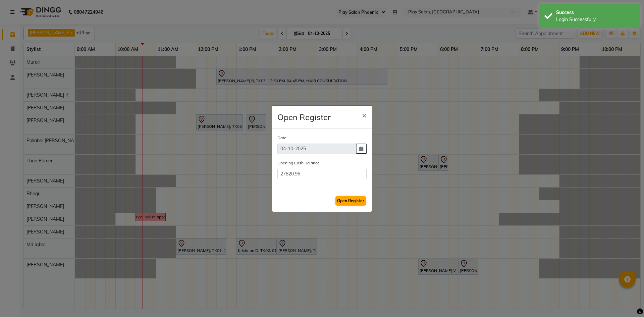 The width and height of the screenshot is (644, 317). I want to click on div: Success, so click(595, 13).